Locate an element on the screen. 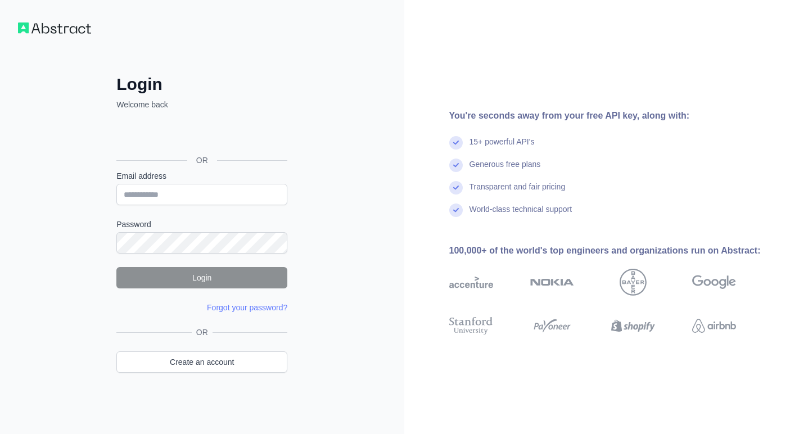  div: Se connecter avec Google. S'ouvre dans un nouvel onglet. is located at coordinates (201, 135).